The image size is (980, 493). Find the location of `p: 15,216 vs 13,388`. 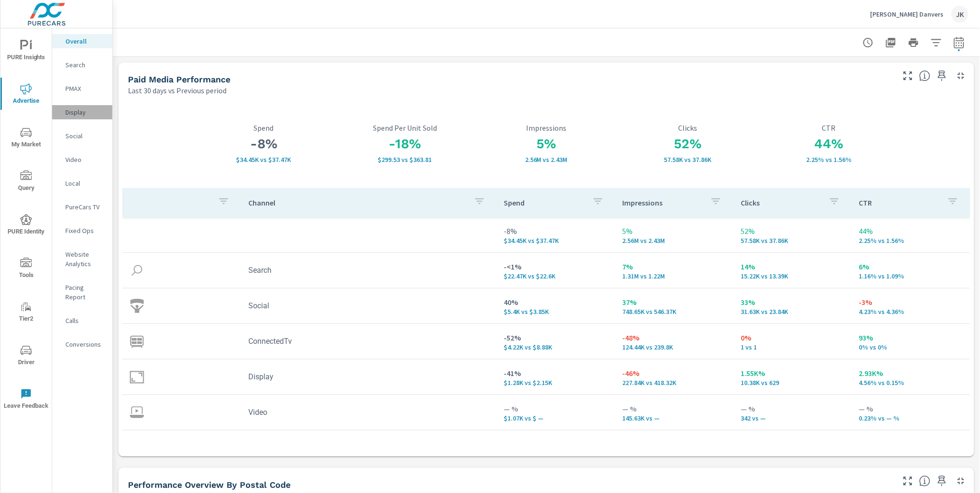

p: 15,216 vs 13,388 is located at coordinates (793, 276).